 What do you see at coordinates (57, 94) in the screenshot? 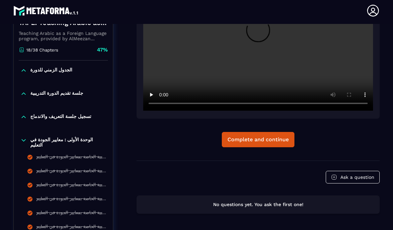
I see `p: جلسة تقديم الدورة التدريبية` at bounding box center [57, 94].